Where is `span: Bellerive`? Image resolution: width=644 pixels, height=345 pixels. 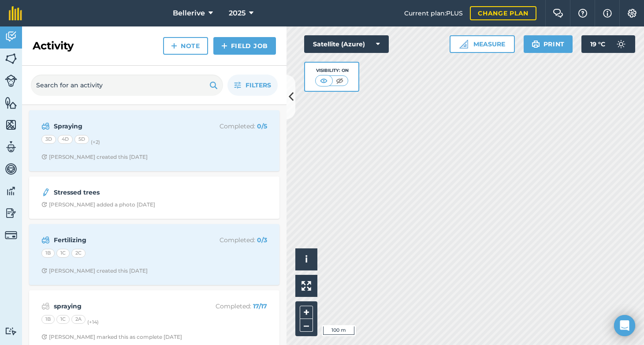
span: Bellerive is located at coordinates (188, 13).